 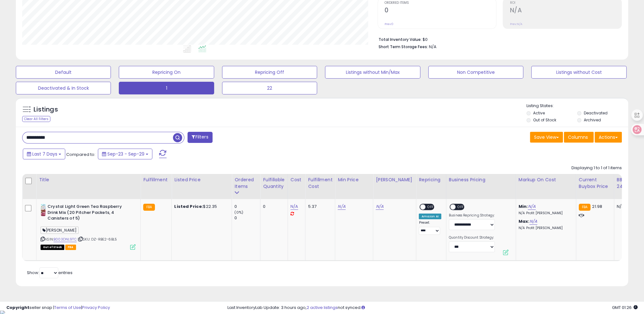 What do you see at coordinates (578, 106) in the screenshot?
I see `p: Listing States:` at bounding box center [578, 106].